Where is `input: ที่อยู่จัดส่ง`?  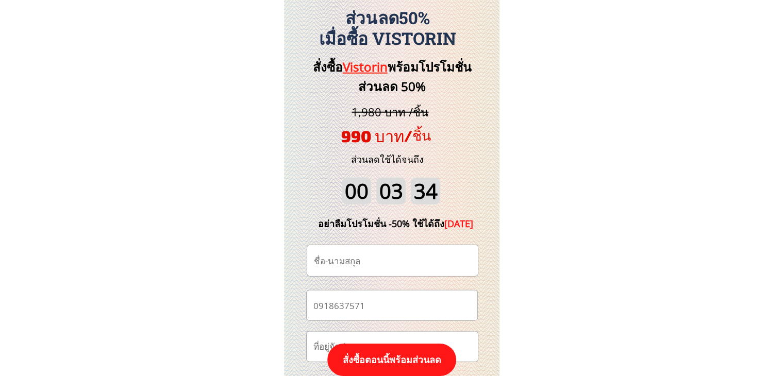
input: ที่อยู่จัดส่ง is located at coordinates (392, 347).